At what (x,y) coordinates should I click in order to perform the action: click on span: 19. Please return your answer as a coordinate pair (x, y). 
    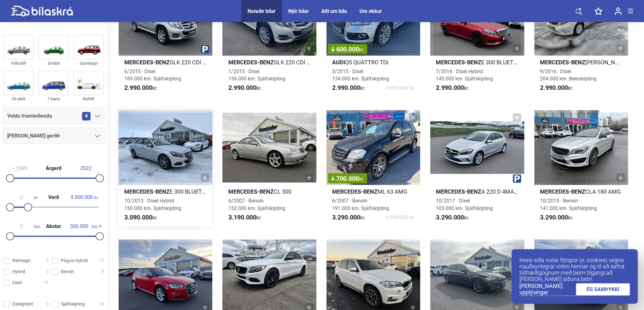
    Looking at the image, I should click on (46, 282).